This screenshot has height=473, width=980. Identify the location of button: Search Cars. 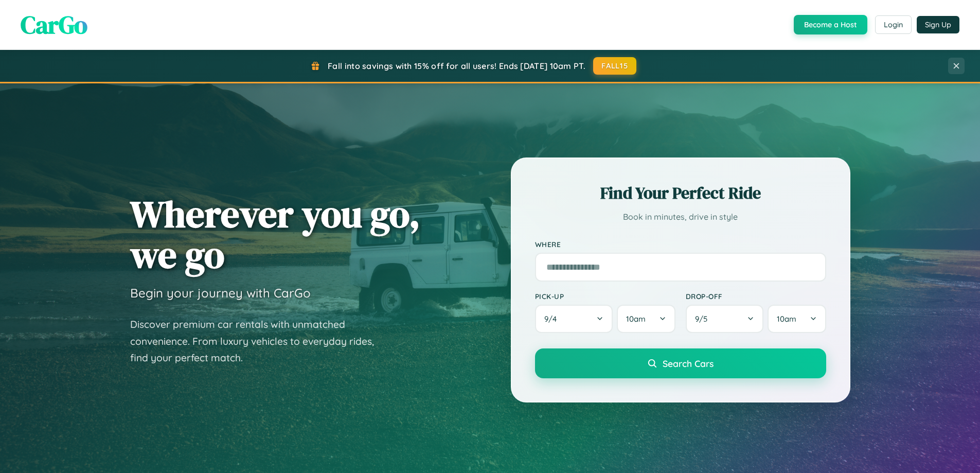
(681, 363).